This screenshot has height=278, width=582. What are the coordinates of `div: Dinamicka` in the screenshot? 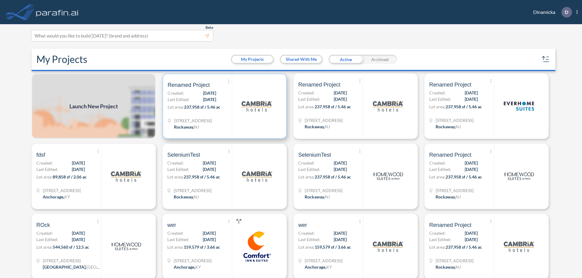 It's located at (551, 12).